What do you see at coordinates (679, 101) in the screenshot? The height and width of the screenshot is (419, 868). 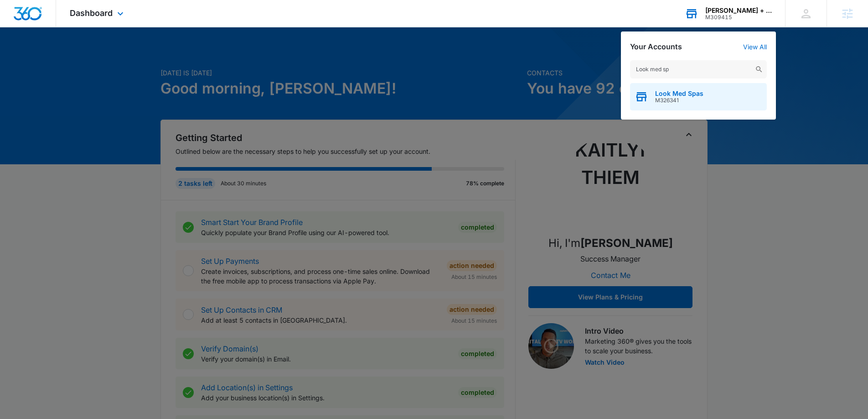 I see `span: M326341` at bounding box center [679, 101].